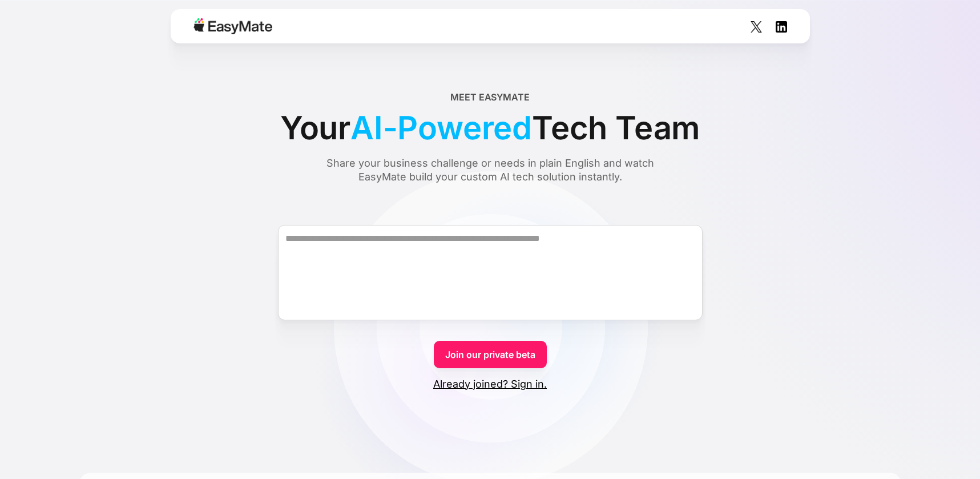 This screenshot has width=980, height=479. I want to click on div: Share your business challenge or needs in plain English and watch EasyMate build your custom AI t..., so click(490, 170).